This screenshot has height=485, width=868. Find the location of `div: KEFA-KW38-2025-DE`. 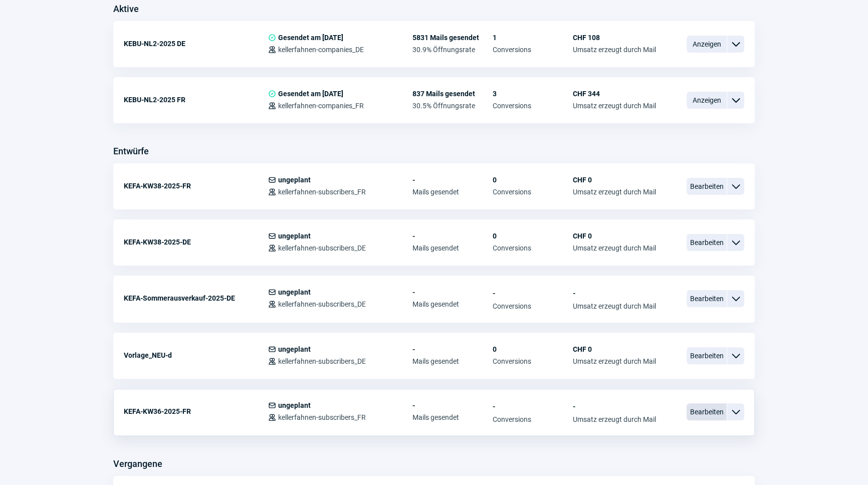

div: KEFA-KW38-2025-DE is located at coordinates (196, 242).